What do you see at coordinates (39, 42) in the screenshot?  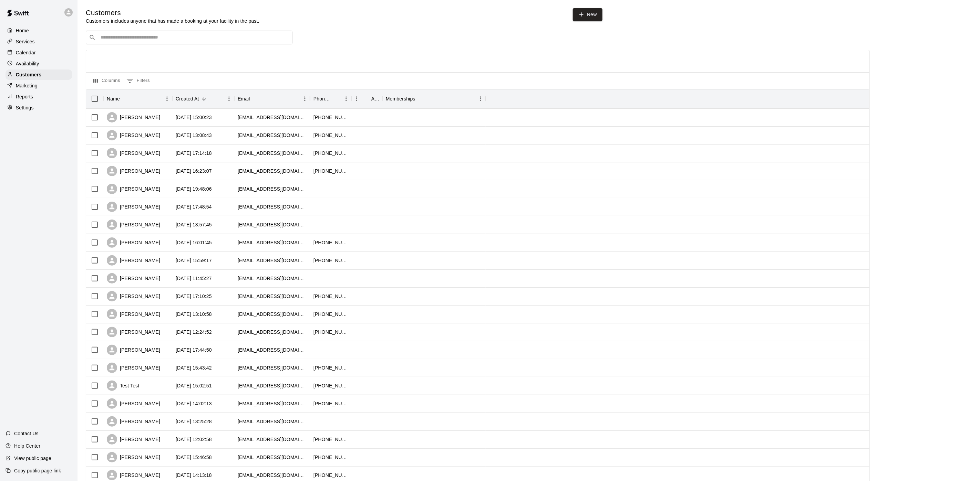 I see `a: Services` at bounding box center [39, 42].